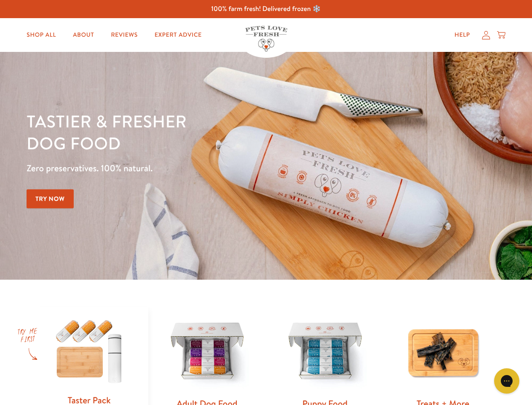 The width and height of the screenshot is (532, 405). What do you see at coordinates (50, 199) in the screenshot?
I see `a: Try Now` at bounding box center [50, 199].